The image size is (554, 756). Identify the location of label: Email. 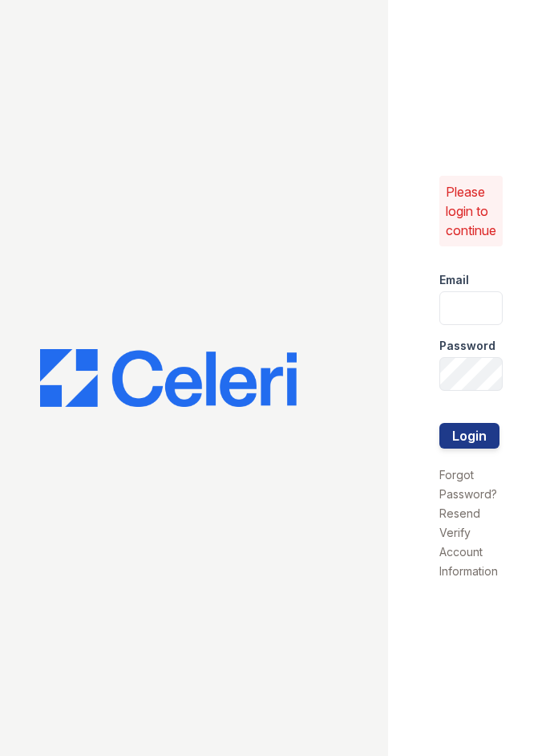
(454, 280).